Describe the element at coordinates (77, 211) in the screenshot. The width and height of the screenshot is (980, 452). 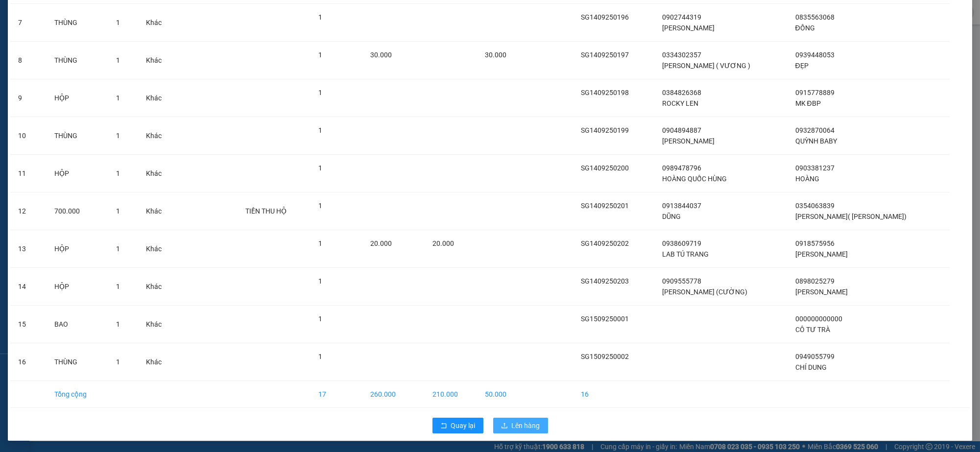
I see `td: 700.000` at that location.